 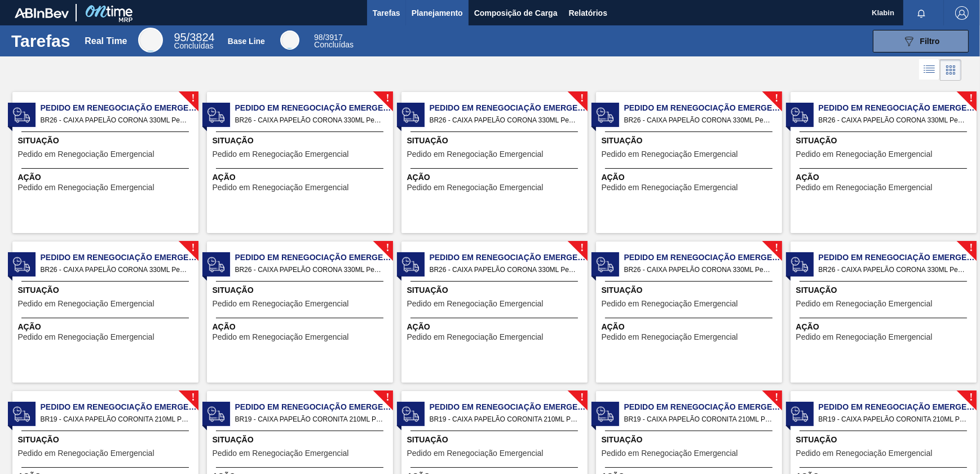 I want to click on span: BR19 - CAIXA PAPELÃO CORONITA 210ML Pedido - 2033770, so click(x=309, y=419).